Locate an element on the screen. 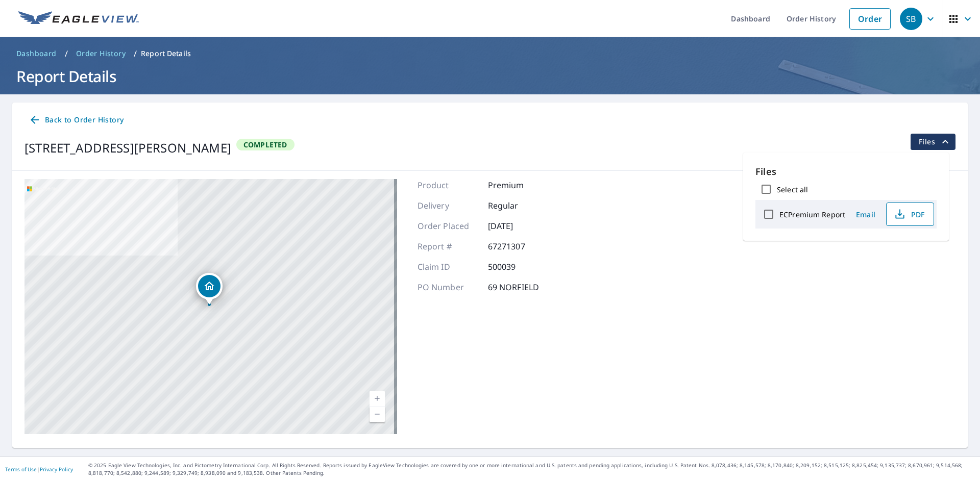 This screenshot has height=482, width=980. a: Terms of Use is located at coordinates (21, 469).